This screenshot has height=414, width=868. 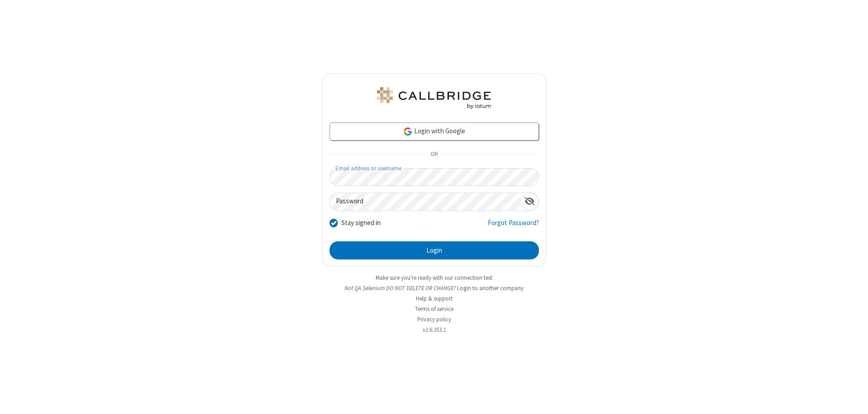 I want to click on button: Login to another company, so click(x=490, y=288).